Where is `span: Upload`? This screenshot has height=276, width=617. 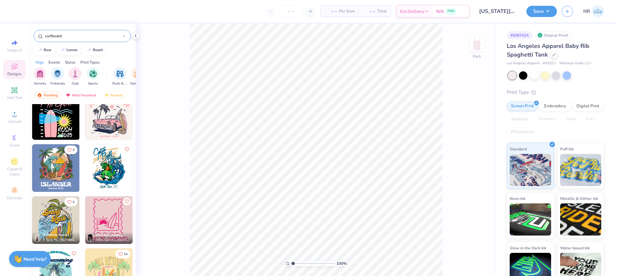
span: Upload is located at coordinates (14, 121).